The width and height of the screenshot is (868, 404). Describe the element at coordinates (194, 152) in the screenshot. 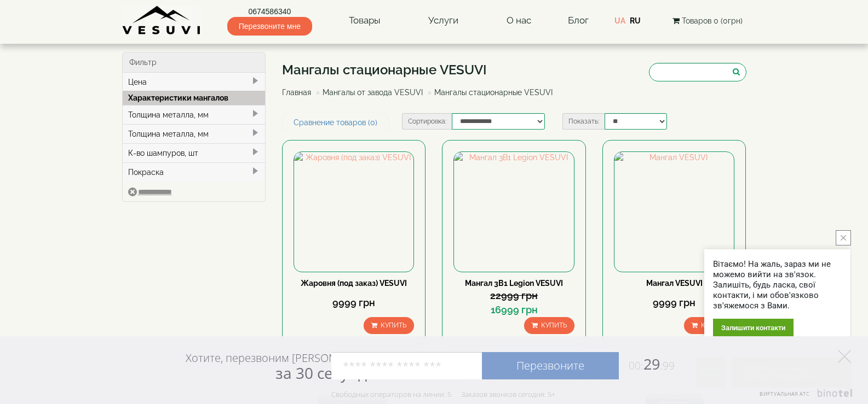

I see `div: К-во шампуров, шт` at that location.